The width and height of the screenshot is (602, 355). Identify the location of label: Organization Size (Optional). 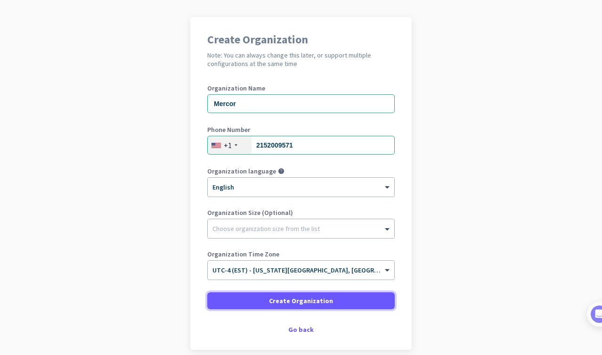
(301, 212).